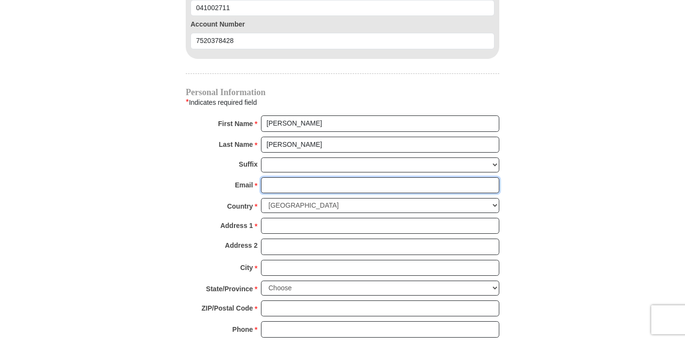  Describe the element at coordinates (243, 329) in the screenshot. I see `strong: Phone` at that location.